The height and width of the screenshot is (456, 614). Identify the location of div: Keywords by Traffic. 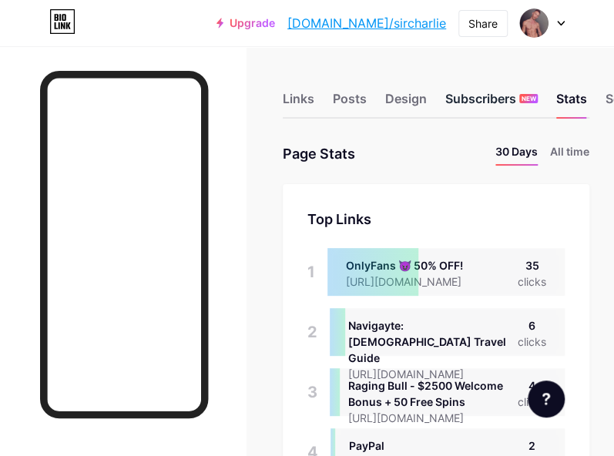
(215, 95).